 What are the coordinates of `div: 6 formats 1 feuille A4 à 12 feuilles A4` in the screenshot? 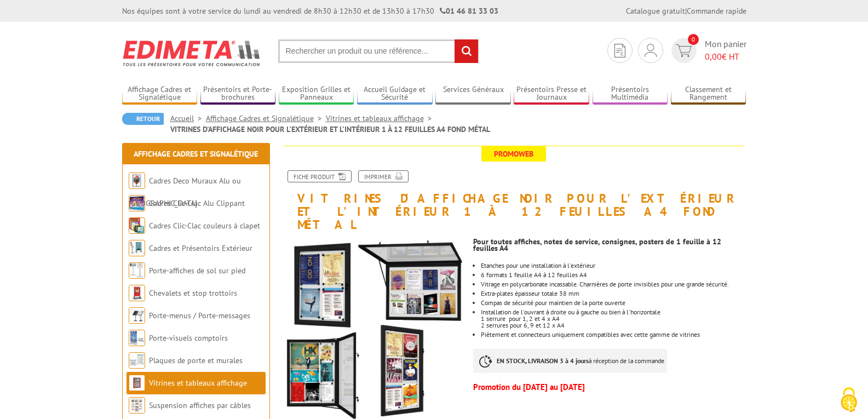 It's located at (614, 275).